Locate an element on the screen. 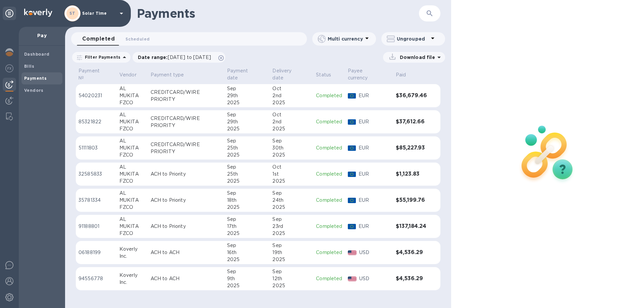 This screenshot has height=308, width=644. span: Status is located at coordinates (328, 75).